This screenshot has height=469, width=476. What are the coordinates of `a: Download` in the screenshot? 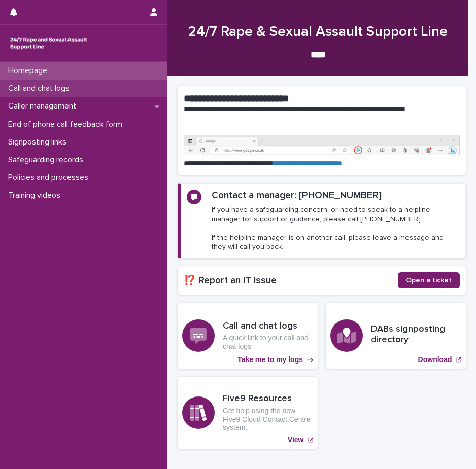 It's located at (396, 336).